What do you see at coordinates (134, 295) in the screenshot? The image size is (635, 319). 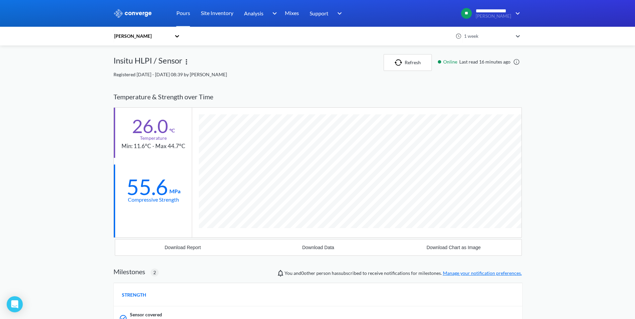 I see `span: STRENGTH` at bounding box center [134, 295].